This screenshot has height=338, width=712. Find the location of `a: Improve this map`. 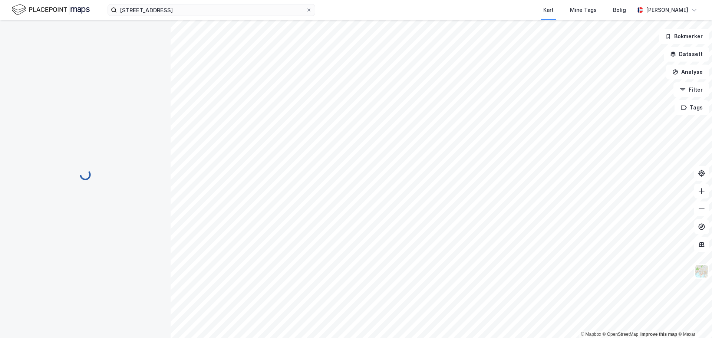

a: Improve this map is located at coordinates (658, 334).